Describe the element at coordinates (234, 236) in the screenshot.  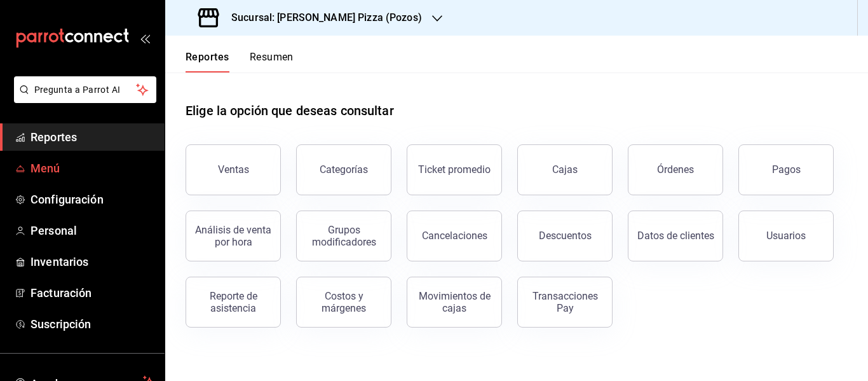
I see `button: Análisis de venta por hora` at that location.